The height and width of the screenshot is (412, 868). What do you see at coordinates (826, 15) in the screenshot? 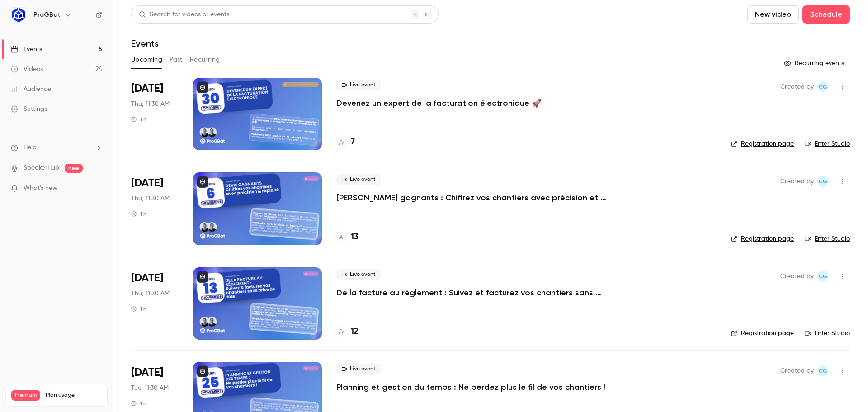
I see `button: Schedule` at bounding box center [826, 15].